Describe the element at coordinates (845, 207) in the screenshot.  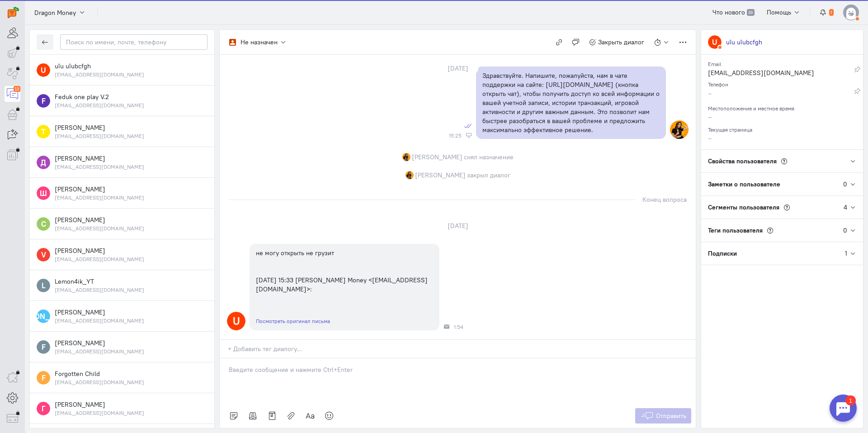
I see `div: 4` at that location.